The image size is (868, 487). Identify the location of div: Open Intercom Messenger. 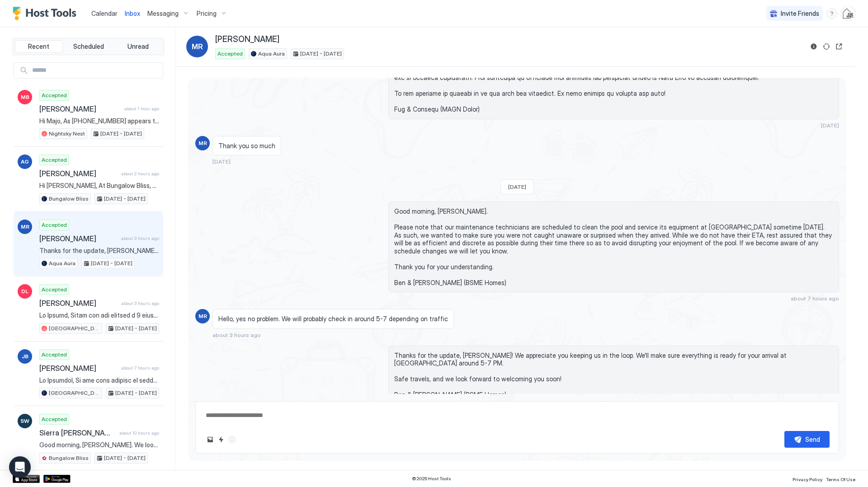
(20, 467).